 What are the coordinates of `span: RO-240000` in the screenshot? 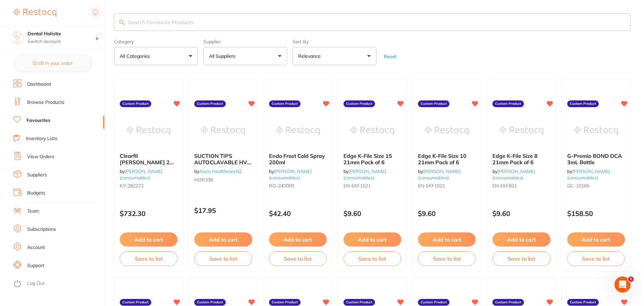 It's located at (281, 186).